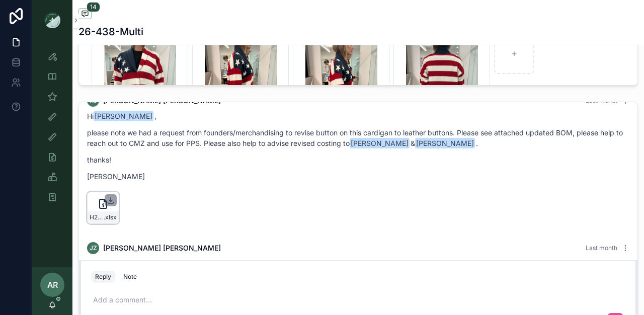 Image resolution: width=644 pixels, height=315 pixels. I want to click on span: 14, so click(93, 7).